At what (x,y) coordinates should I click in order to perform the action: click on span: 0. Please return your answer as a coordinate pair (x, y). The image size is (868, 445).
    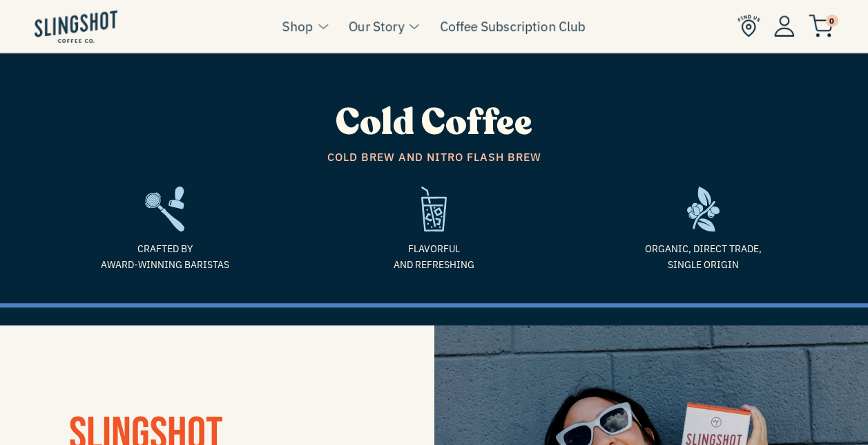
    Looking at the image, I should click on (833, 21).